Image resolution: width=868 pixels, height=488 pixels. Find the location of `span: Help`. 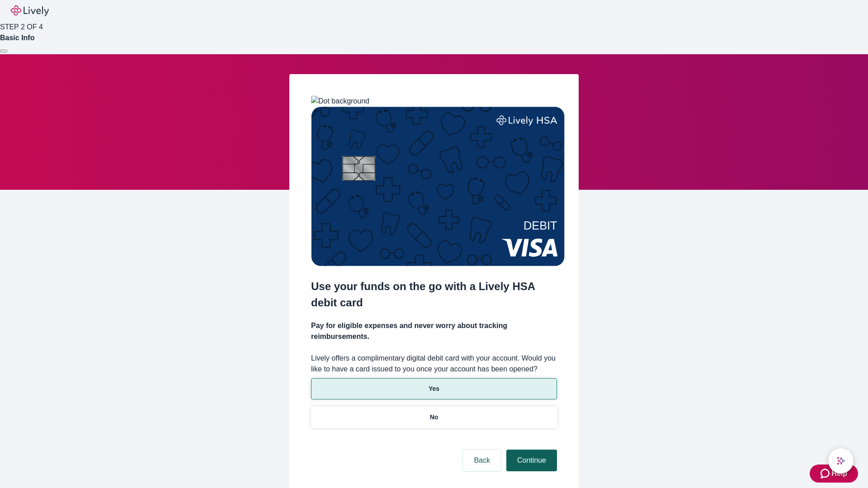

span: Help is located at coordinates (839, 473).